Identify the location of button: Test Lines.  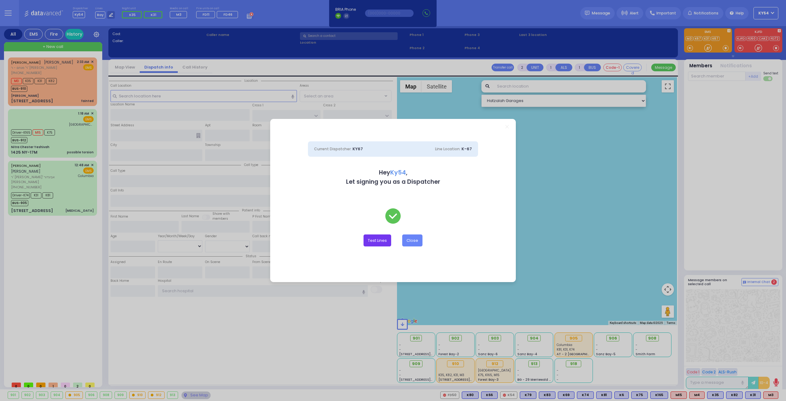
(377, 240).